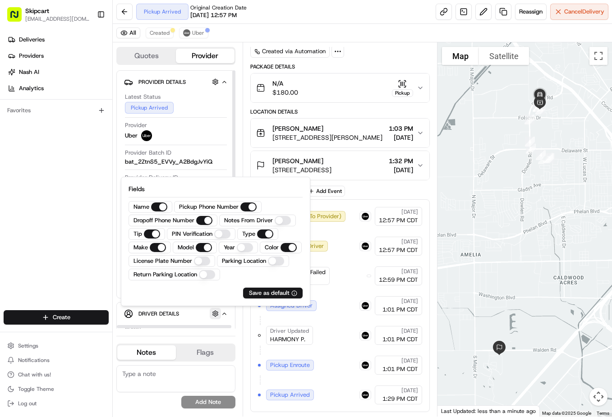 The height and width of the screenshot is (417, 612). Describe the element at coordinates (160, 33) in the screenshot. I see `span: Created` at that location.